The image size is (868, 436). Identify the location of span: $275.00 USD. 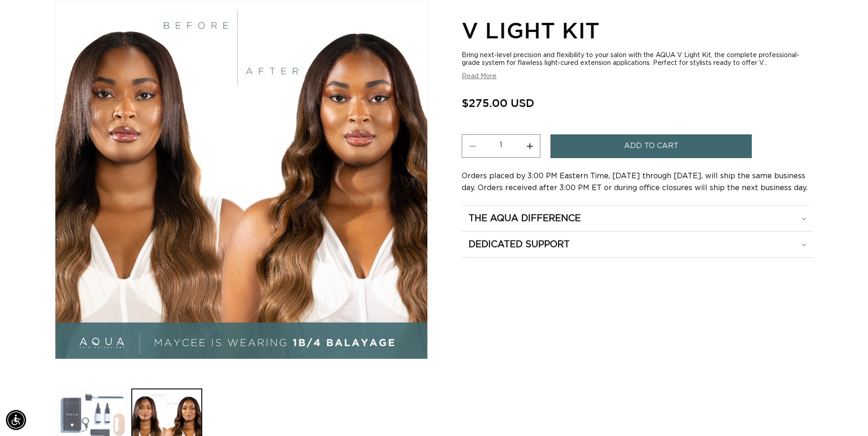
(498, 103).